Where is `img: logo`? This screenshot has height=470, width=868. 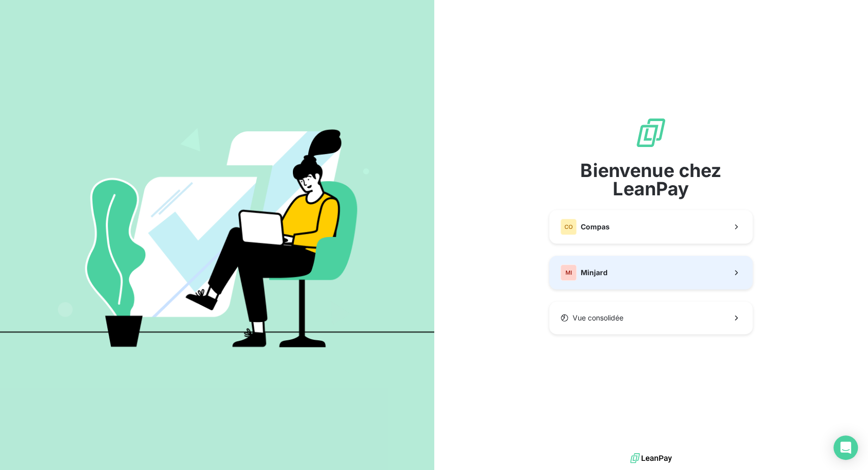
img: logo is located at coordinates (651, 458).